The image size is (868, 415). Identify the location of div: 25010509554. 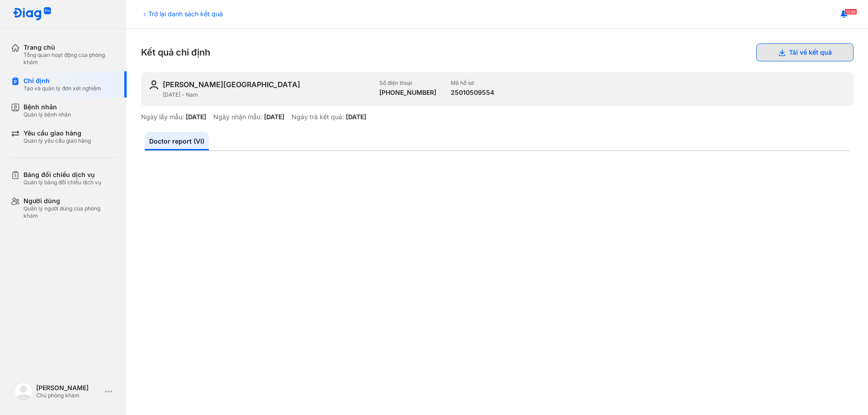
(473, 93).